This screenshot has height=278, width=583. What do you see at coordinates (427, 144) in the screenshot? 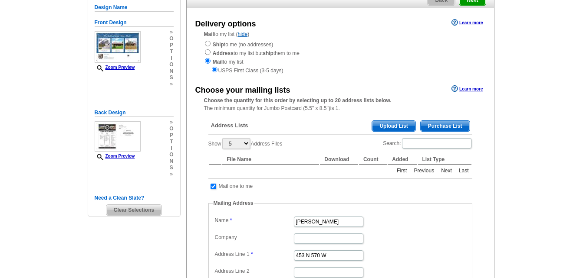
I see `label: Search:` at bounding box center [427, 144].